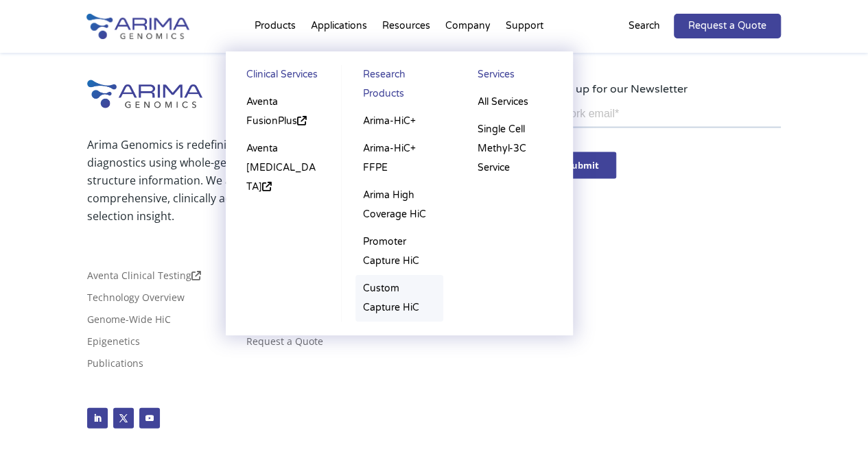 The height and width of the screenshot is (456, 868). Describe the element at coordinates (283, 112) in the screenshot. I see `a: Aventa FusionPlus` at that location.